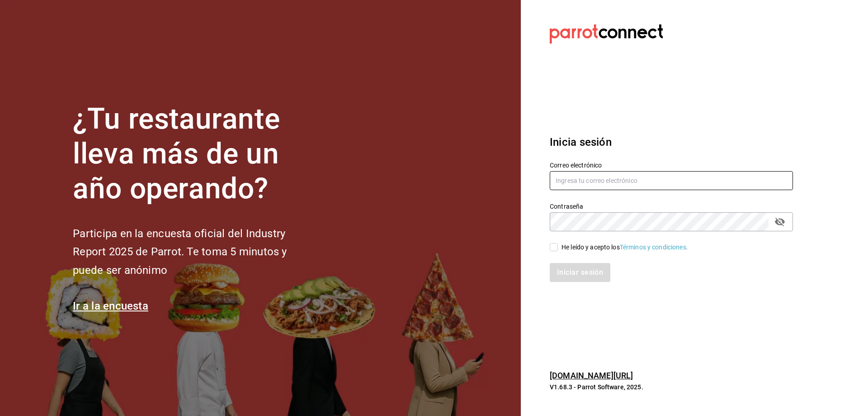  I want to click on a: Ir a la encuesta, so click(110, 306).